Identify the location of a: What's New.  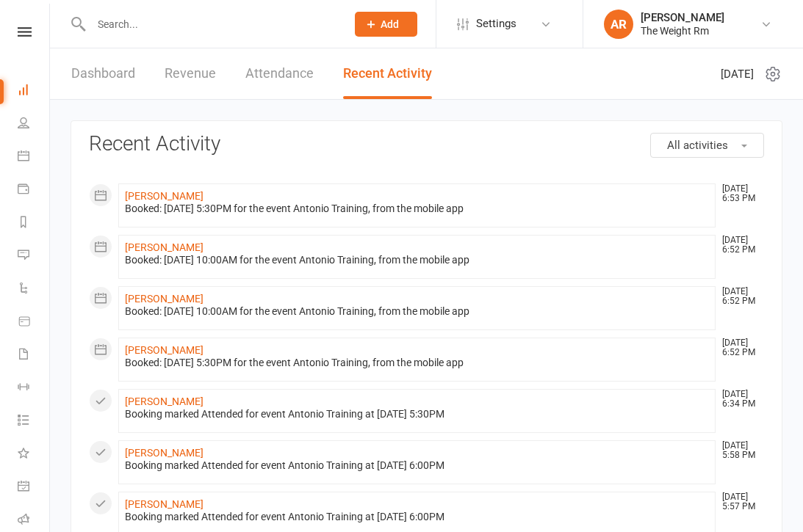
(34, 455).